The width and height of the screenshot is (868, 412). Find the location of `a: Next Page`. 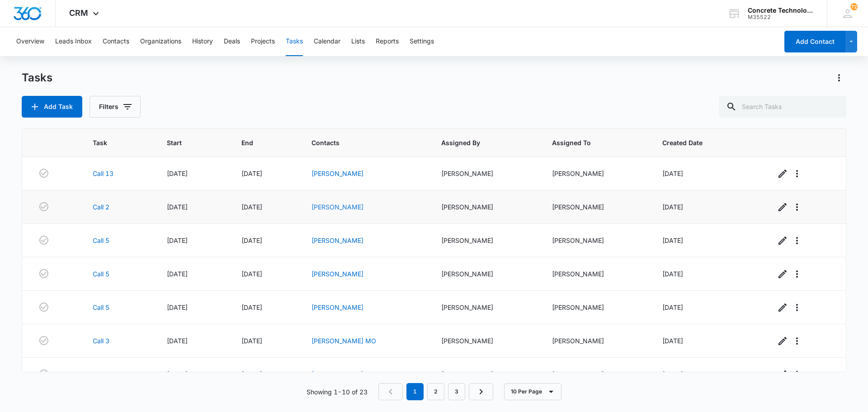

a: Next Page is located at coordinates (481, 391).